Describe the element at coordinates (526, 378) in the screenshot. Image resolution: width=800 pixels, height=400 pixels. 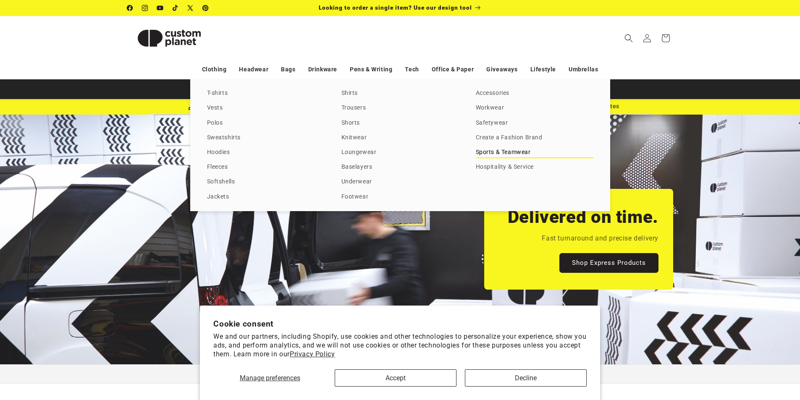
I see `button: Decline` at that location.